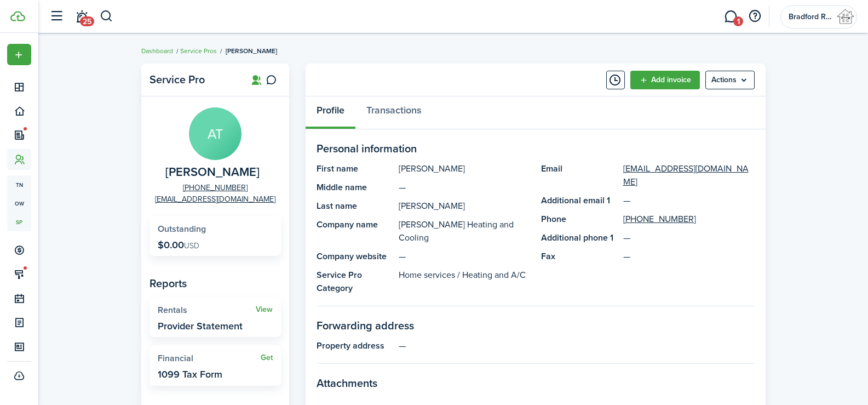  What do you see at coordinates (182, 229) in the screenshot?
I see `span: Outstanding` at bounding box center [182, 229].